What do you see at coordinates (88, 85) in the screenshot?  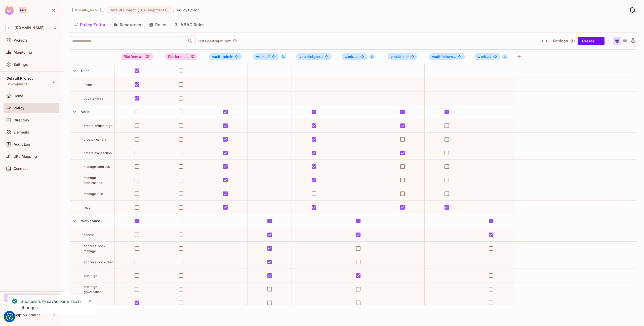 I see `span: invite` at bounding box center [88, 85].